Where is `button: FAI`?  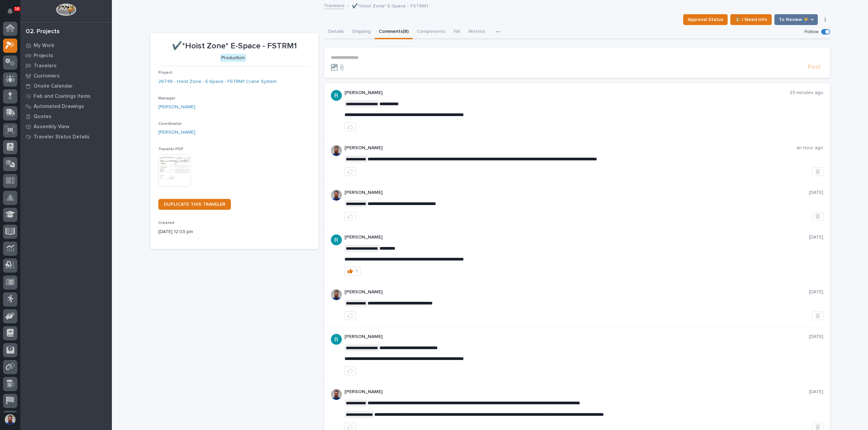 button: FAI is located at coordinates (457, 32).